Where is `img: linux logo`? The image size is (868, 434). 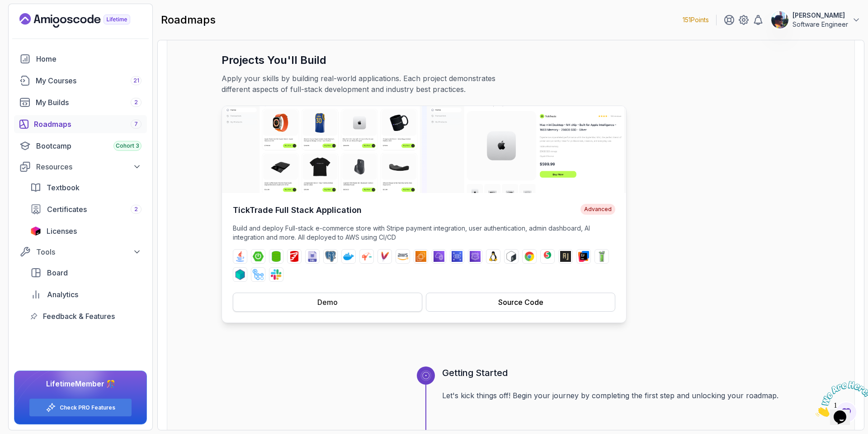
img: linux logo is located at coordinates (494, 257).